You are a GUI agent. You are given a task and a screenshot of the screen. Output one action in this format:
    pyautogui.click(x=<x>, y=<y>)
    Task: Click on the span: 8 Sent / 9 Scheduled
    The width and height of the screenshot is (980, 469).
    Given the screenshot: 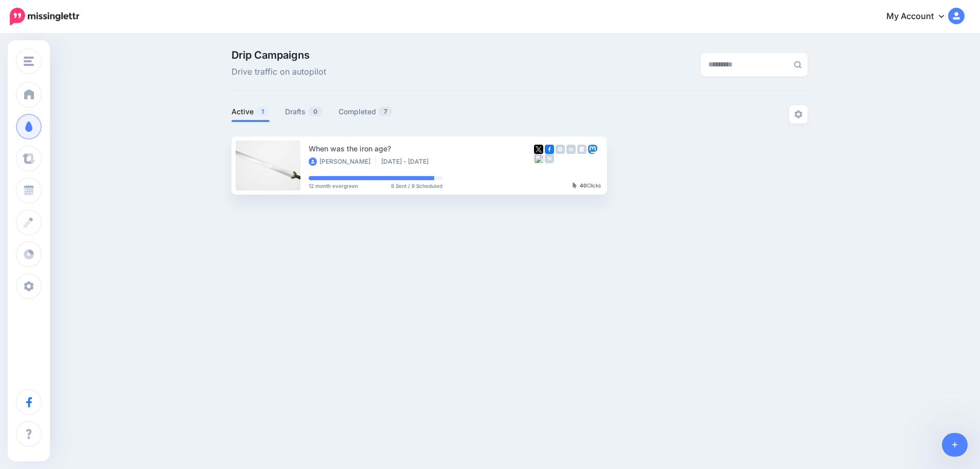 What is the action you would take?
    pyautogui.click(x=417, y=186)
    